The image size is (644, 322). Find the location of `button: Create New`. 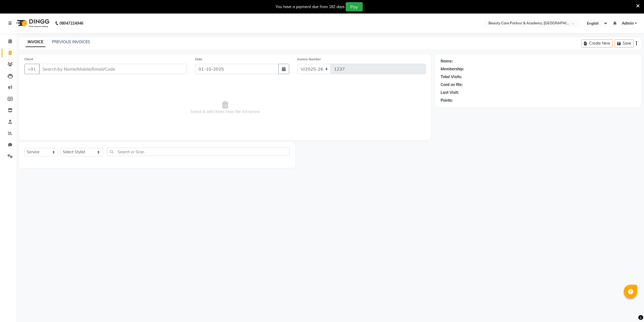

button: Create New is located at coordinates (597, 43).